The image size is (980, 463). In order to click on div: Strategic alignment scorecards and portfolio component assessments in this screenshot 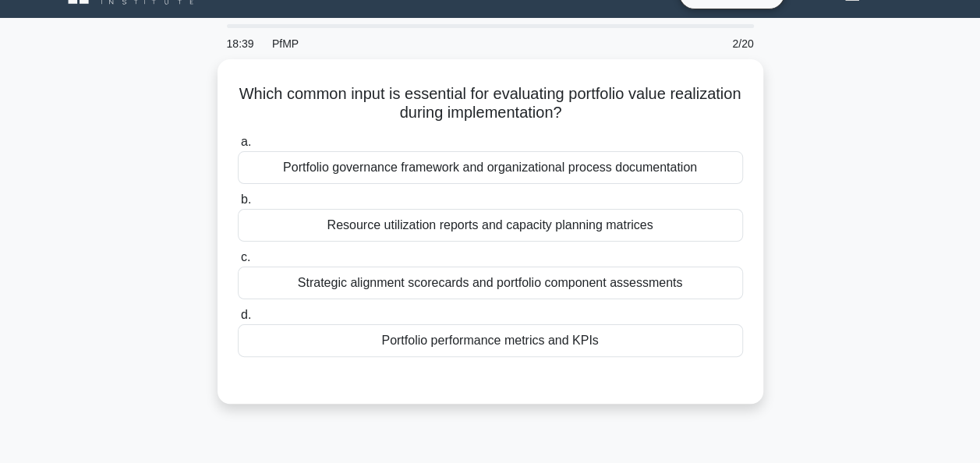, I will do `click(490, 283)`.